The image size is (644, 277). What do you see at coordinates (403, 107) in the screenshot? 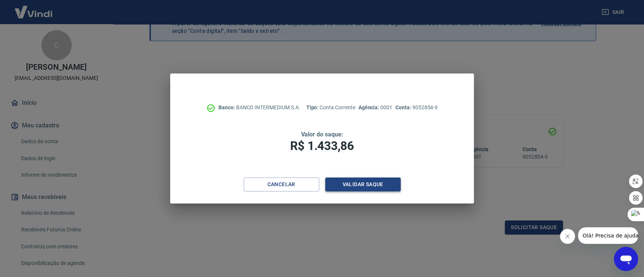
I see `span: Conta:` at bounding box center [403, 107].